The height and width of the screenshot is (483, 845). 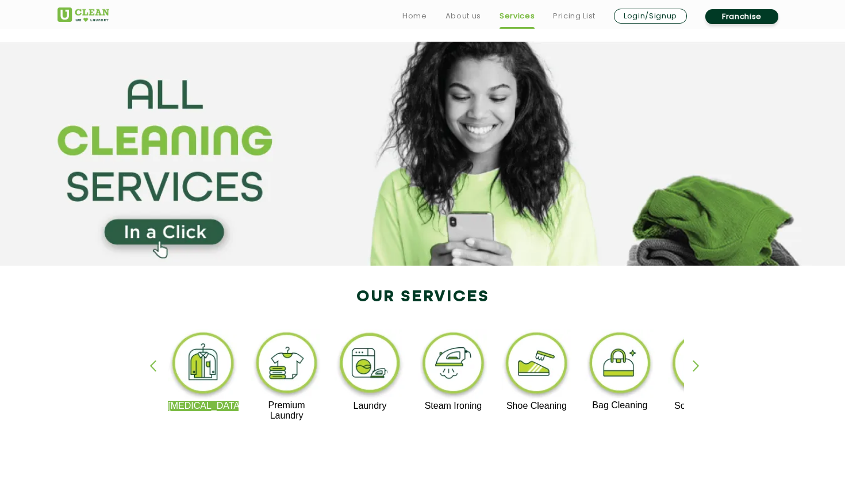 What do you see at coordinates (517, 16) in the screenshot?
I see `a: Services` at bounding box center [517, 16].